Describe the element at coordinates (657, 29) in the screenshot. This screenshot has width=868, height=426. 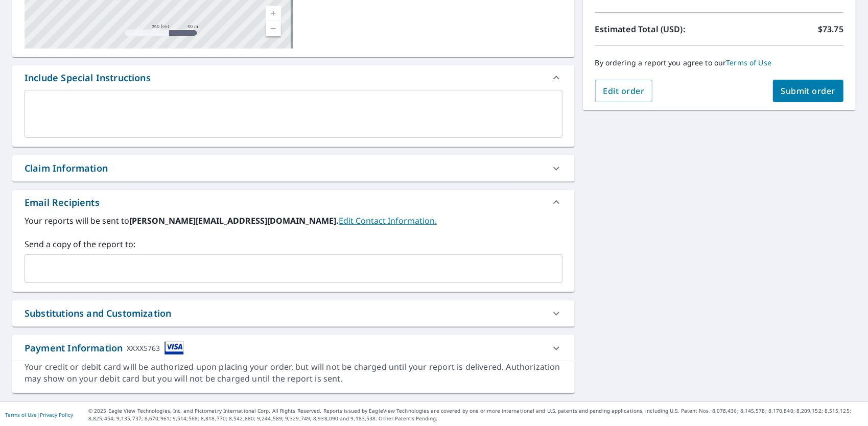
I see `p: Estimated Total (USD):` at that location.